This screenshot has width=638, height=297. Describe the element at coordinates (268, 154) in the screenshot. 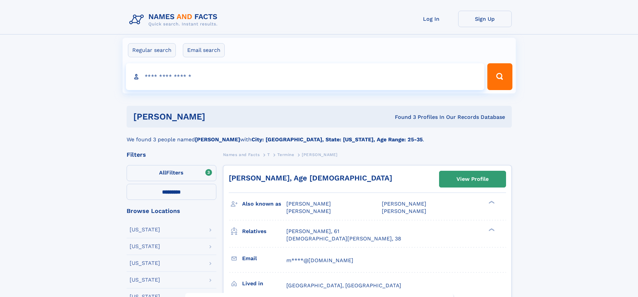

I see `a: T` at that location.